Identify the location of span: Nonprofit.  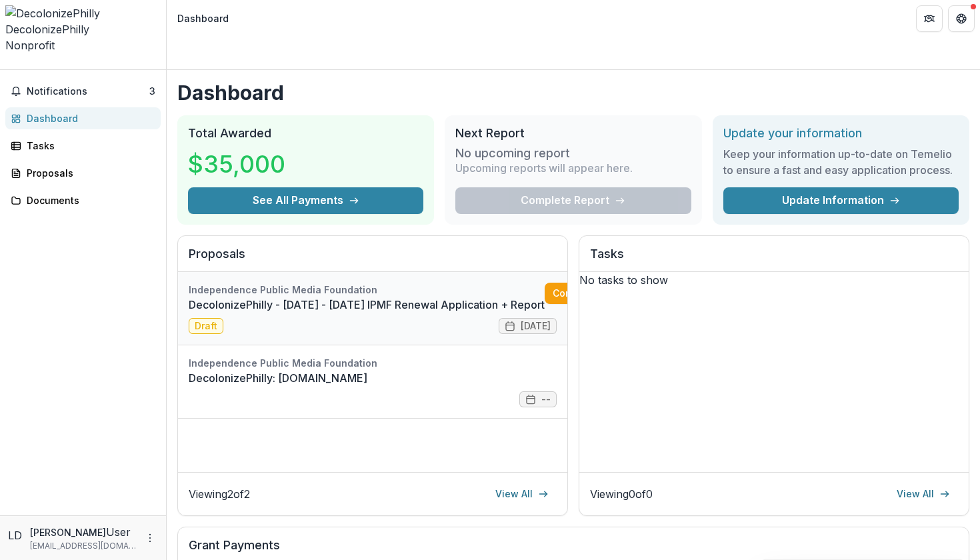
(30, 46).